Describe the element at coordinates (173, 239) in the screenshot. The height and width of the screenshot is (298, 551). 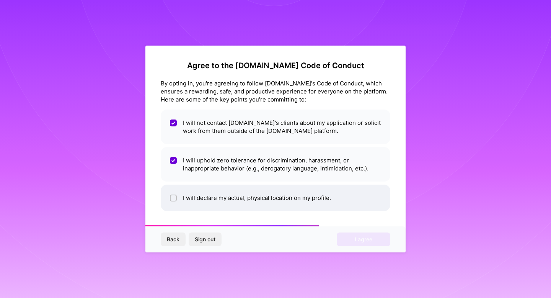
I see `button: Back` at that location.